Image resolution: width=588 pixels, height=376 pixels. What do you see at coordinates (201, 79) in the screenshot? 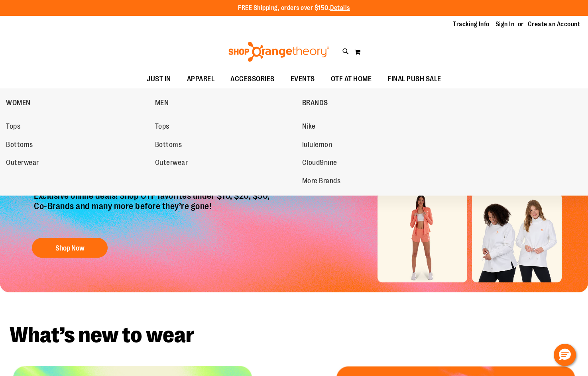
I see `span: APPAREL` at bounding box center [201, 79].